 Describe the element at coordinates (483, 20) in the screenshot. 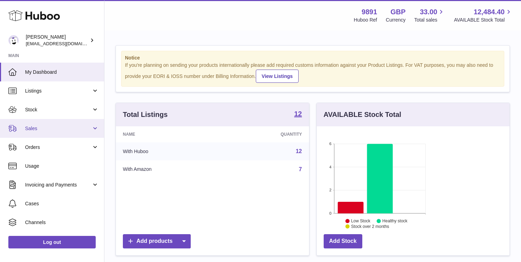

I see `span: AVAILABLE Stock Total` at that location.